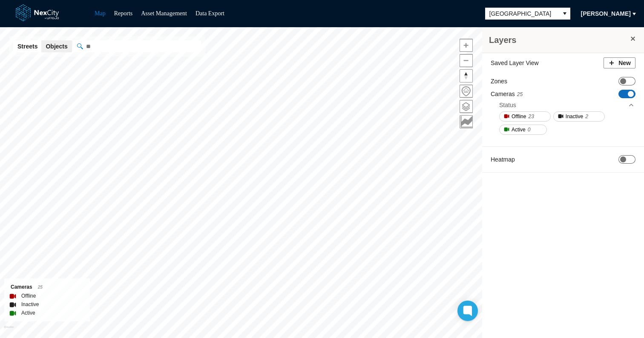 This screenshot has width=644, height=338. What do you see at coordinates (525, 116) in the screenshot?
I see `button: Offline23` at bounding box center [525, 116].